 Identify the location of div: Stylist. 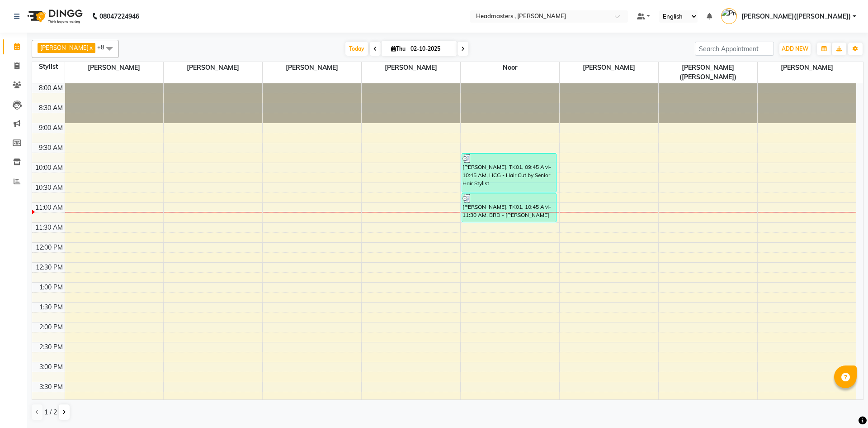
(49, 66).